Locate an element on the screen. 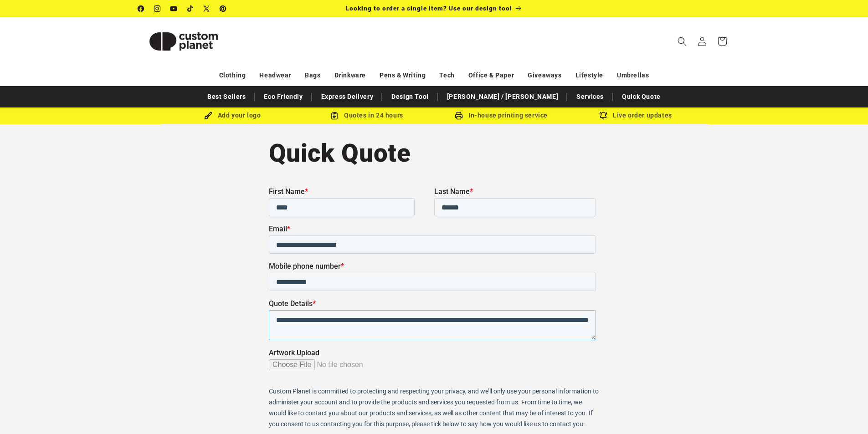  span: Looking to order a single item? Use our design tool is located at coordinates (429, 8).